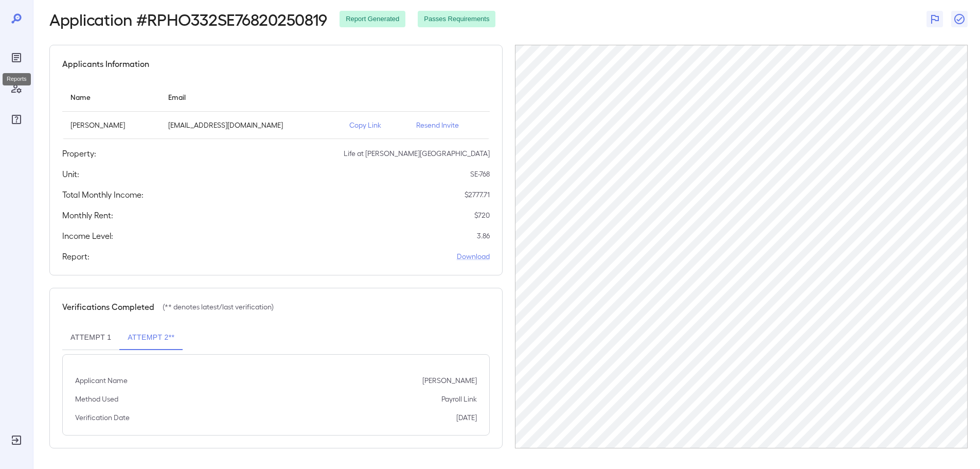 This screenshot has width=980, height=469. Describe the element at coordinates (96, 399) in the screenshot. I see `p: Method Used` at that location.